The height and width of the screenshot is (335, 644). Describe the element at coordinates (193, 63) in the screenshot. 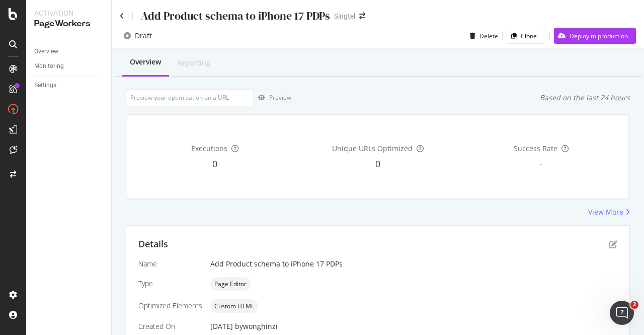

I see `div: Reporting` at that location.